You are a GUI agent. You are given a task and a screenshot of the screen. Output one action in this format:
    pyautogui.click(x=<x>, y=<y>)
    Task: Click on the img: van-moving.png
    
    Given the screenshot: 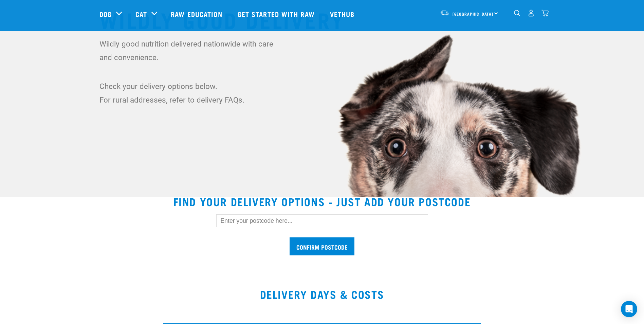 What is the action you would take?
    pyautogui.click(x=444, y=13)
    